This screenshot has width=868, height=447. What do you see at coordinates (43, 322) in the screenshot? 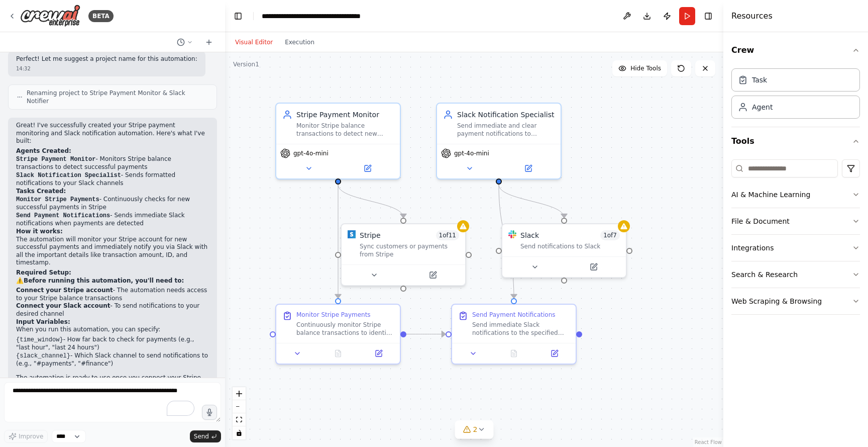
I see `strong: Input Variables:` at bounding box center [43, 322].